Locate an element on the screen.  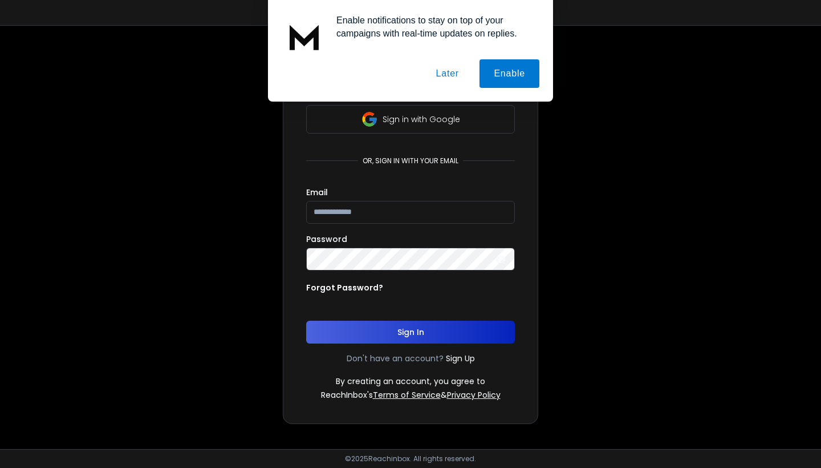
p: or, sign in with your email is located at coordinates (411, 161).